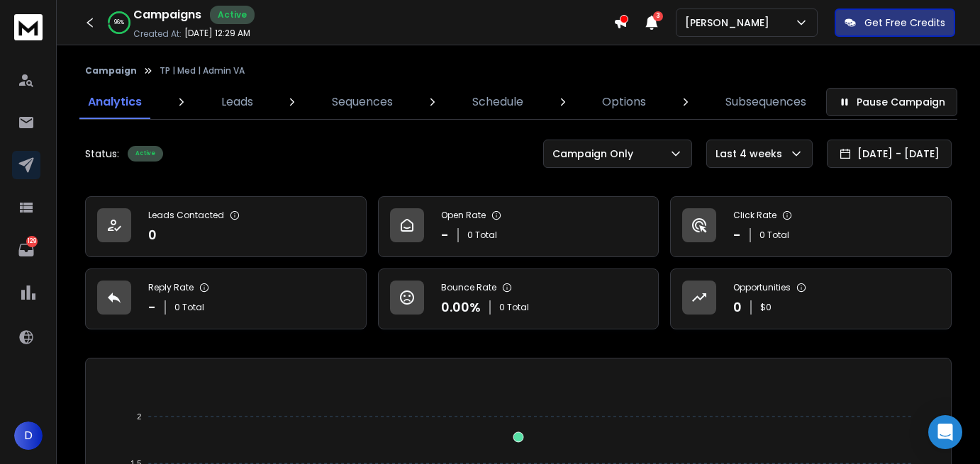 This screenshot has height=464, width=980. I want to click on p: Last 4 weeks, so click(752, 154).